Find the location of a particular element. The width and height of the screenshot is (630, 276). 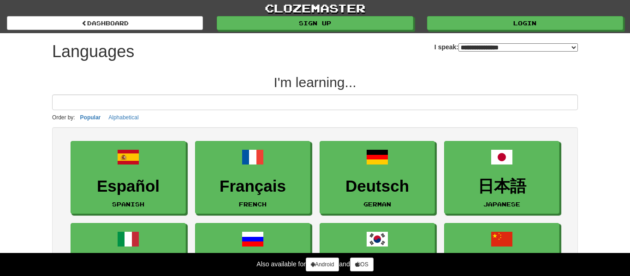

h3: Deutsch is located at coordinates (377, 186).